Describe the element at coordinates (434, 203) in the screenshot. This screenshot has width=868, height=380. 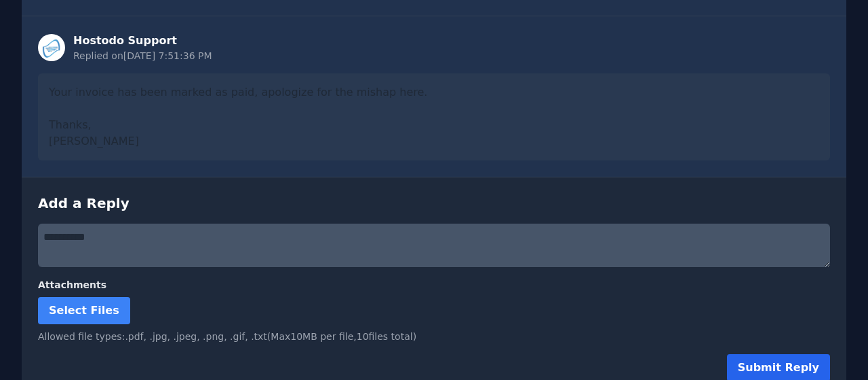
I see `h3: Add a Reply` at that location.